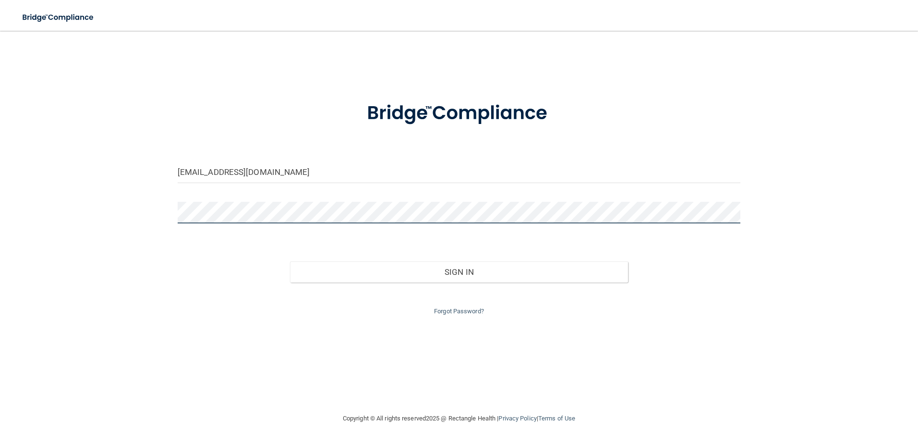  Describe the element at coordinates (517, 418) in the screenshot. I see `a: Privacy Policy` at that location.